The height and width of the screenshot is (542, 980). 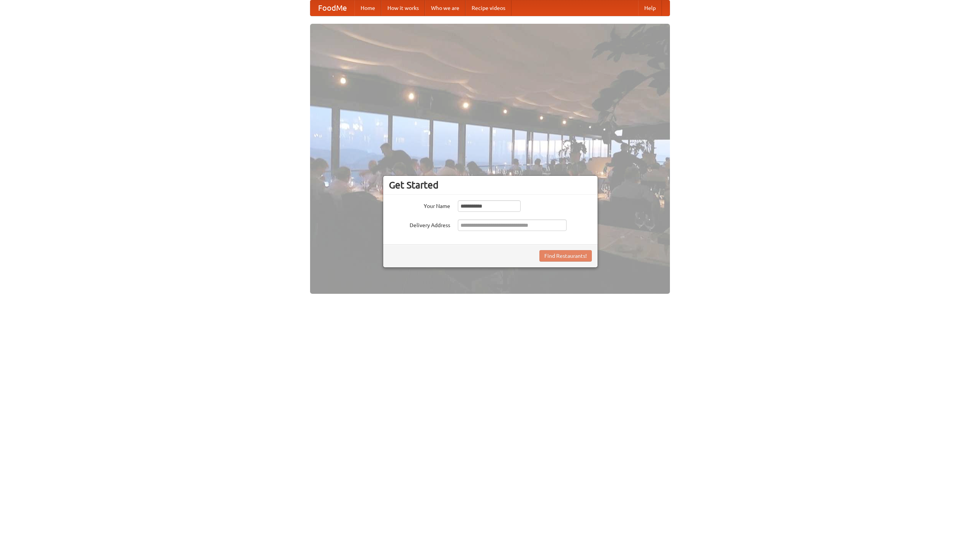 What do you see at coordinates (565, 255) in the screenshot?
I see `button: Find Restaurants!` at bounding box center [565, 255].